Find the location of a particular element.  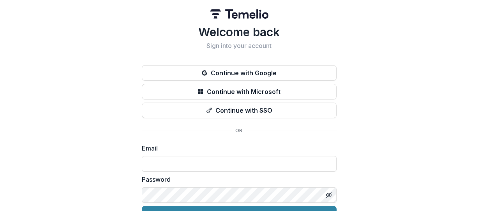

h2: Sign into your account is located at coordinates (239, 46).